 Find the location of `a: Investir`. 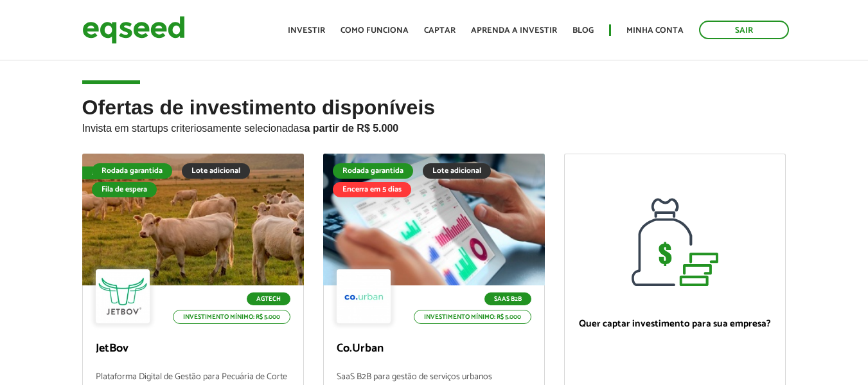

a: Investir is located at coordinates (307, 30).